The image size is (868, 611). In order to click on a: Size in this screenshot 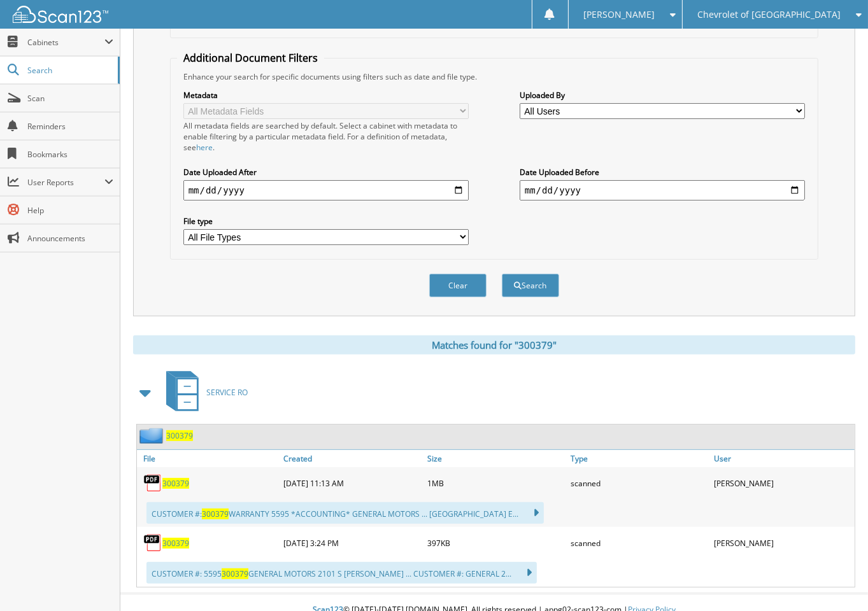, I will do `click(495, 459)`.